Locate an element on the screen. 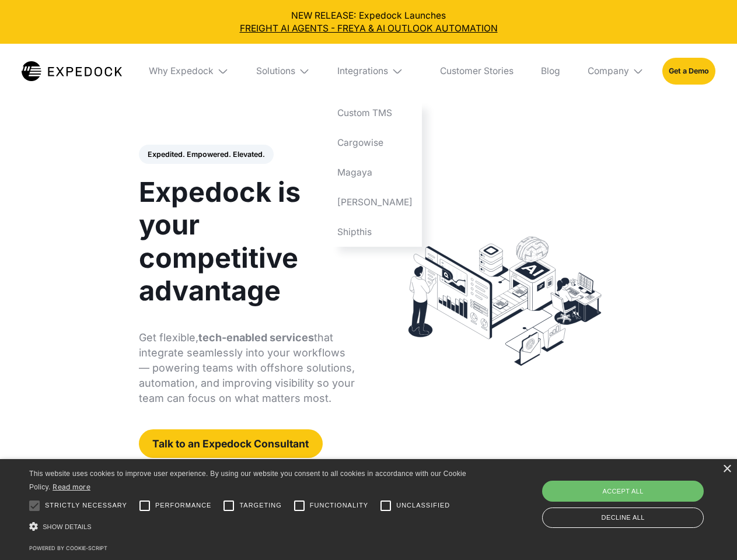  strong: tech-enabled services is located at coordinates (256, 337).